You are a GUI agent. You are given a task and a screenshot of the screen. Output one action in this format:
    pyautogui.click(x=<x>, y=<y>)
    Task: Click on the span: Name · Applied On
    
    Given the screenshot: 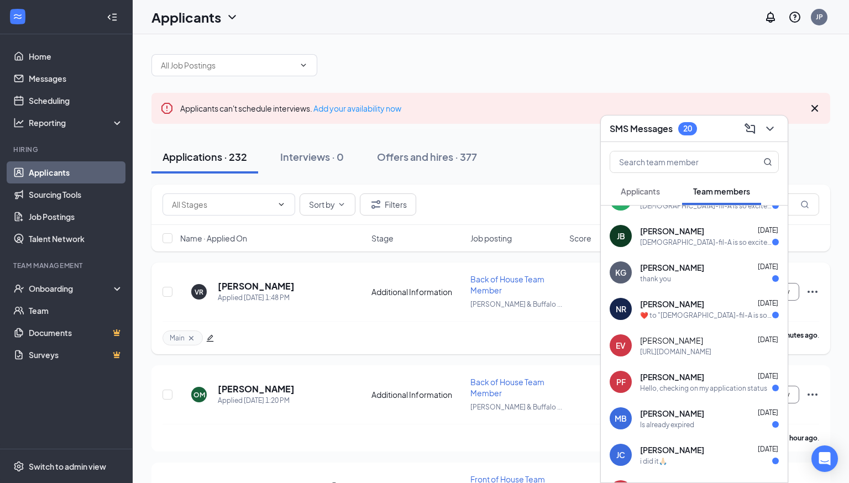 What is the action you would take?
    pyautogui.click(x=213, y=238)
    